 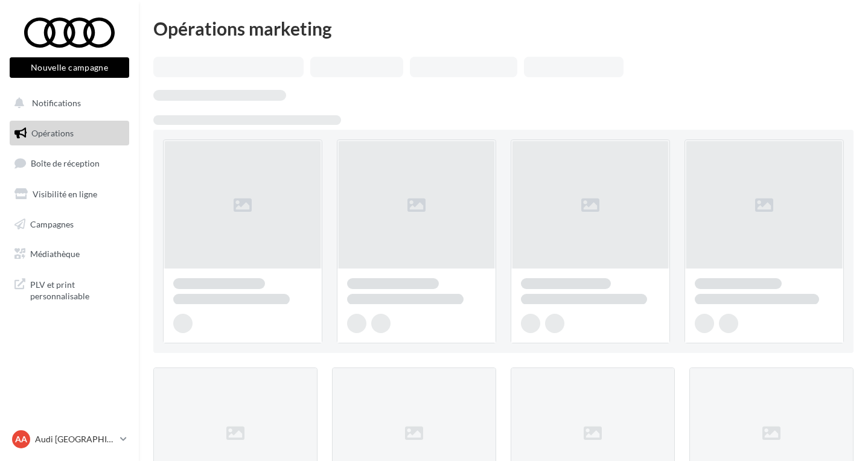 I want to click on span: Campagnes, so click(x=52, y=223).